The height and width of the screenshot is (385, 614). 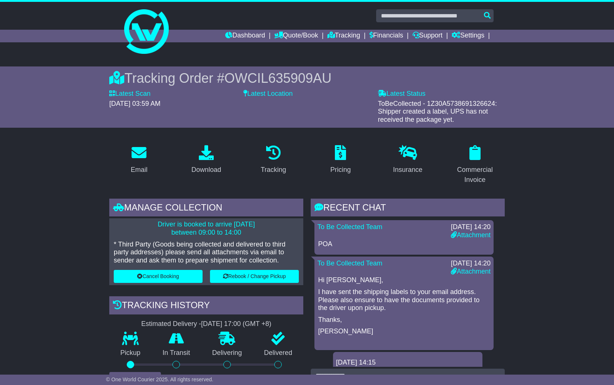 I want to click on p: I have sent the shipping labels to your email address. Please also ensure to have the documents p..., so click(x=404, y=300).